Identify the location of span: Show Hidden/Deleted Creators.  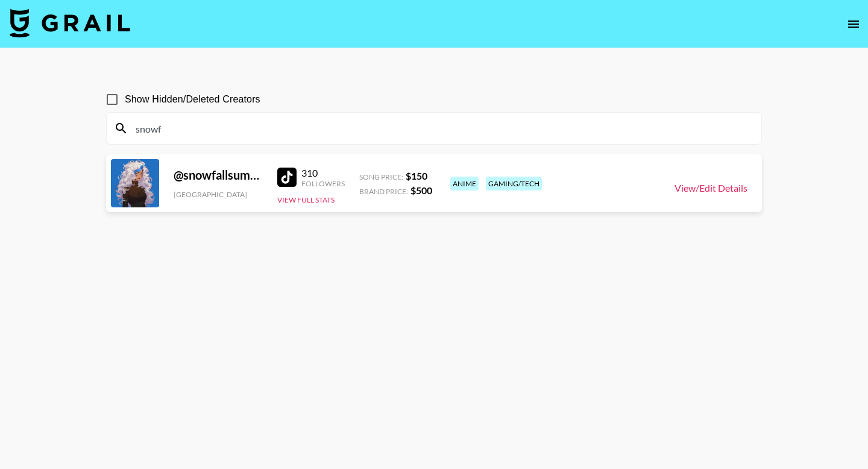
(193, 100).